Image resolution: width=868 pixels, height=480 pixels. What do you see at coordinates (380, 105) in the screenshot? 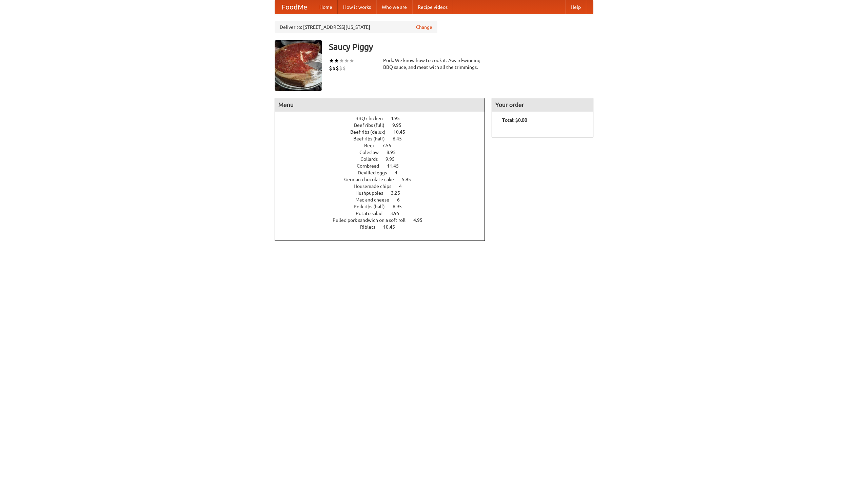
I see `h4: Menu` at bounding box center [380, 105].